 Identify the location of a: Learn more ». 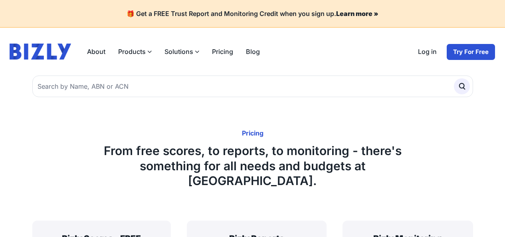
(357, 14).